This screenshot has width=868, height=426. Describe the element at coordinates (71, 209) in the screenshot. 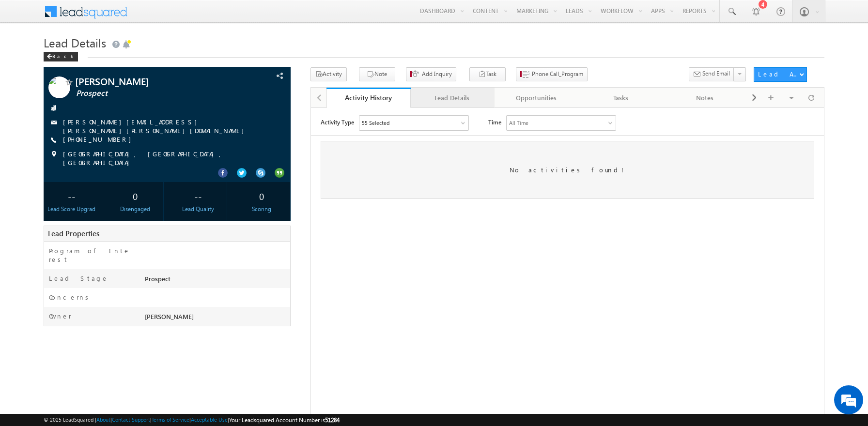

I see `div: Lead Score Upgrad` at that location.